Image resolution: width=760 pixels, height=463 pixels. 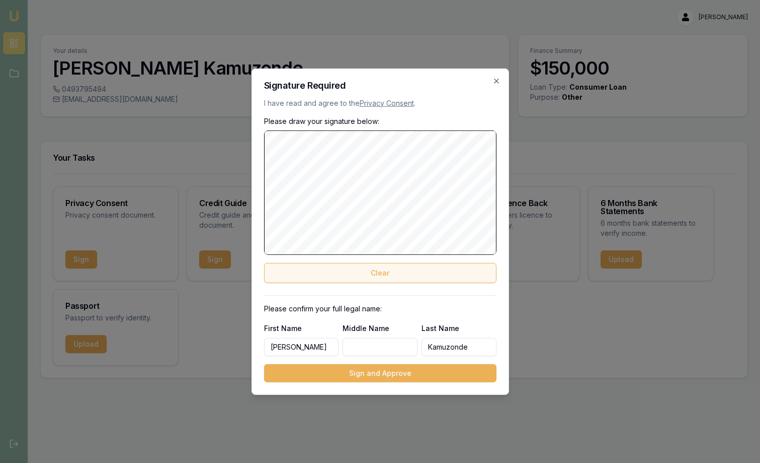 What do you see at coordinates (283, 328) in the screenshot?
I see `label: First Name` at bounding box center [283, 328].